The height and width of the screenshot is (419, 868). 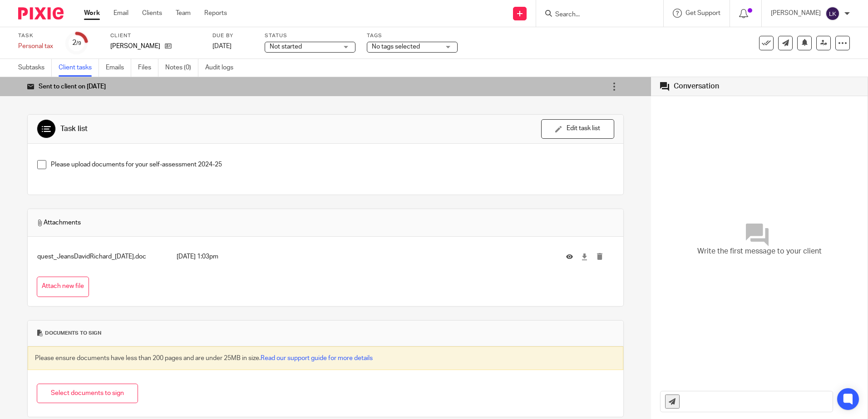 I want to click on input: Search, so click(x=595, y=15).